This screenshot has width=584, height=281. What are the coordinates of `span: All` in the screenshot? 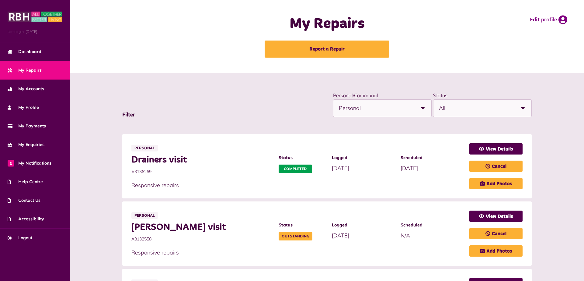 It's located at (477, 108).